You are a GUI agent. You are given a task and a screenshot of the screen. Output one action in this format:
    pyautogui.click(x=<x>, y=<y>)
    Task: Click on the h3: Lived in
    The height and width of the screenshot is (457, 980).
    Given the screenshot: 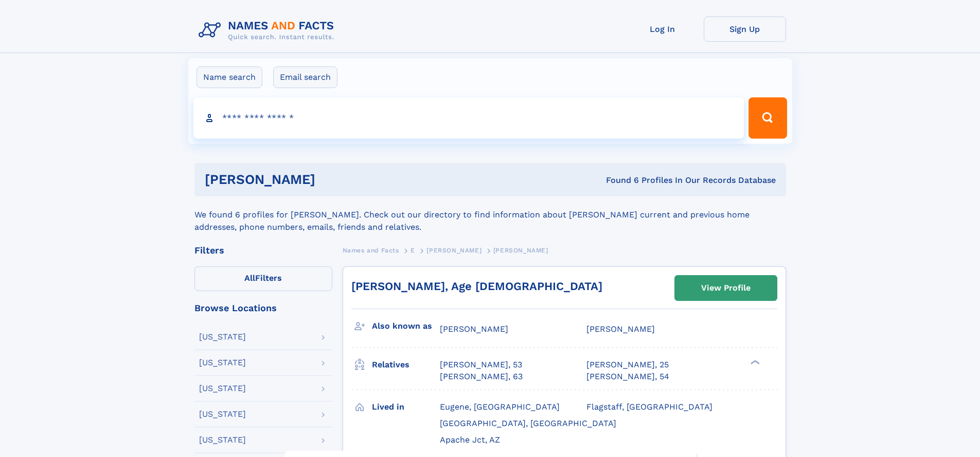 What is the action you would take?
    pyautogui.click(x=406, y=407)
    